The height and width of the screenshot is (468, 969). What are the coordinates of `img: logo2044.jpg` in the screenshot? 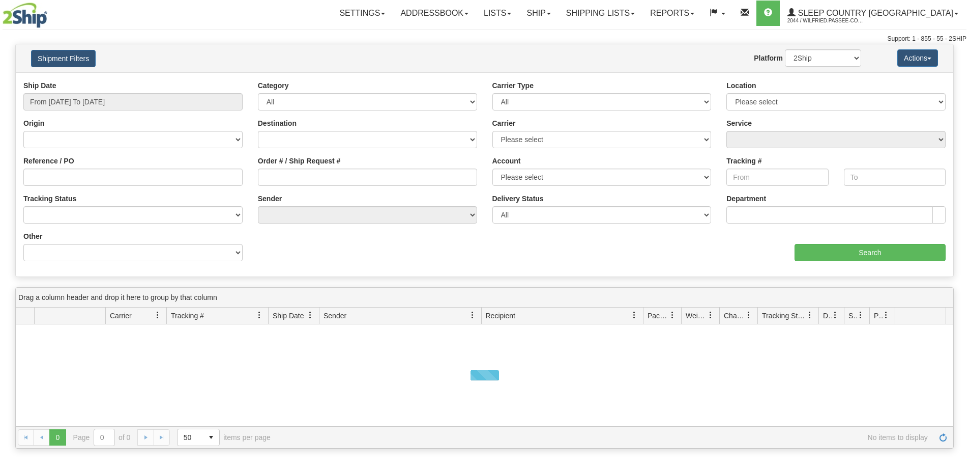 It's located at (25, 15).